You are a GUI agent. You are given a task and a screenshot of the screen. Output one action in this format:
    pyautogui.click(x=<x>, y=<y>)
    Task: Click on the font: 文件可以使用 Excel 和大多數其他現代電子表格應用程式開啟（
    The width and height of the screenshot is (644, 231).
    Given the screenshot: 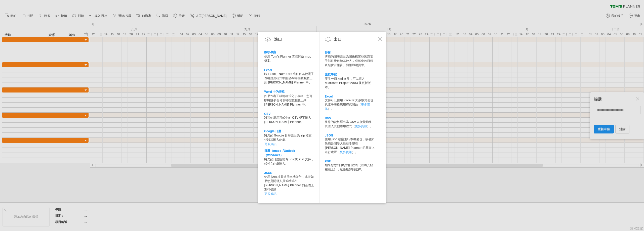 What is the action you would take?
    pyautogui.click(x=349, y=102)
    